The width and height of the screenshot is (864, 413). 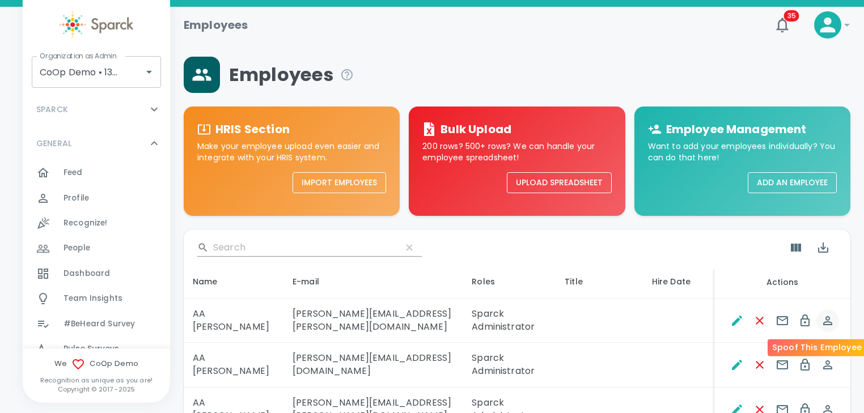 What do you see at coordinates (678, 282) in the screenshot?
I see `div: Hire Date` at bounding box center [678, 282].